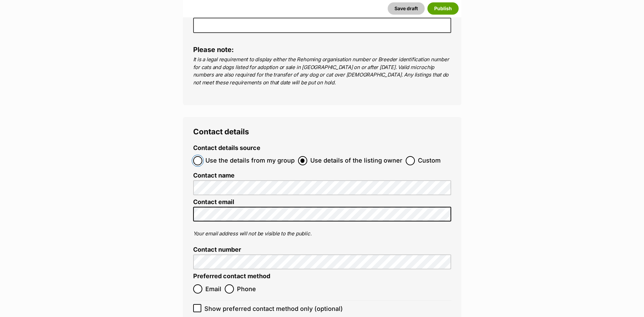  I want to click on span: Use details of the listing owner, so click(356, 161).